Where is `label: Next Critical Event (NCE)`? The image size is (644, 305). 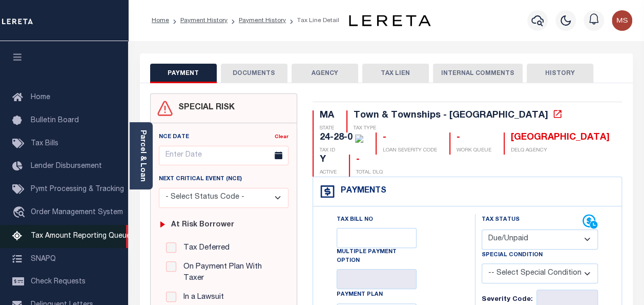 label: Next Critical Event (NCE) is located at coordinates (200, 179).